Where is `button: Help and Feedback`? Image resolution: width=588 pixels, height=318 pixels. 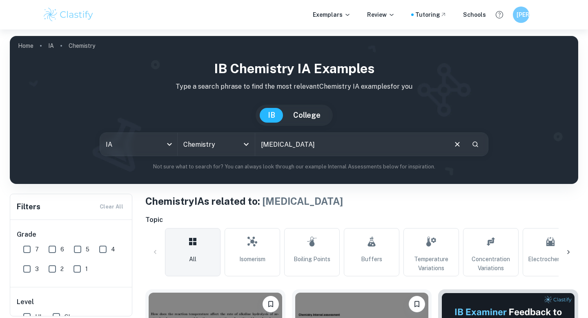
button: Help and Feedback is located at coordinates (499, 15).